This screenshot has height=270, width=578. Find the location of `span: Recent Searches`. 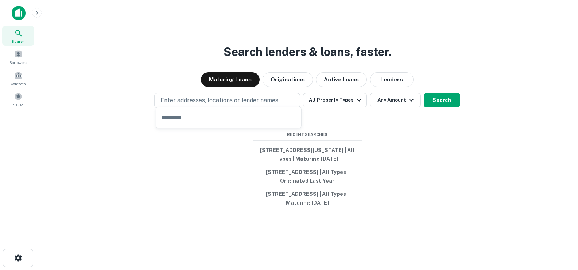

span: Recent Searches is located at coordinates (308, 134).